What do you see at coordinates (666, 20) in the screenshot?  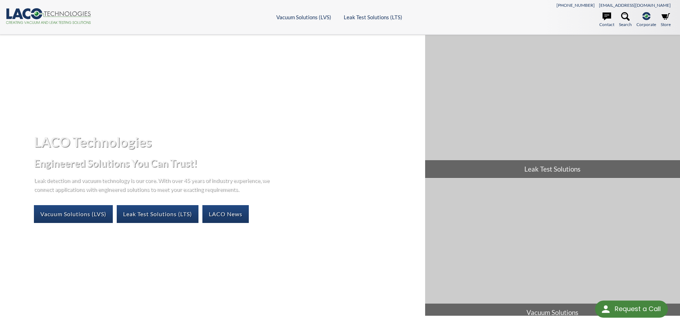 I see `a: Store` at bounding box center [666, 20].